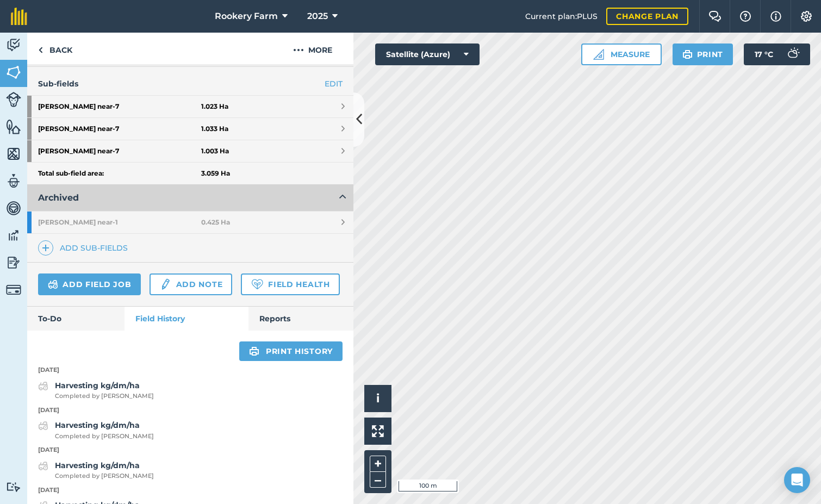  What do you see at coordinates (318, 16) in the screenshot?
I see `span: 2025` at bounding box center [318, 16].